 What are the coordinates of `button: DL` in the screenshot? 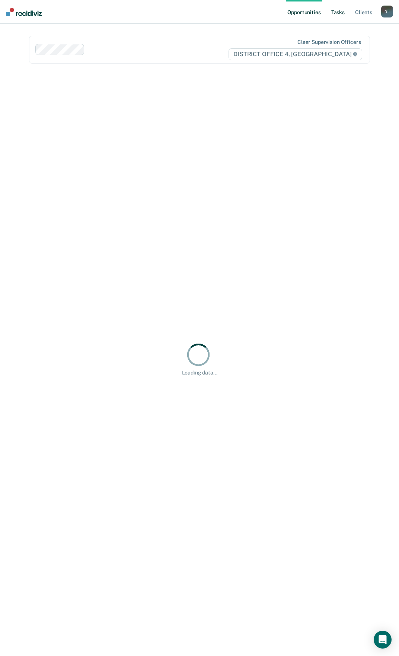 It's located at (387, 12).